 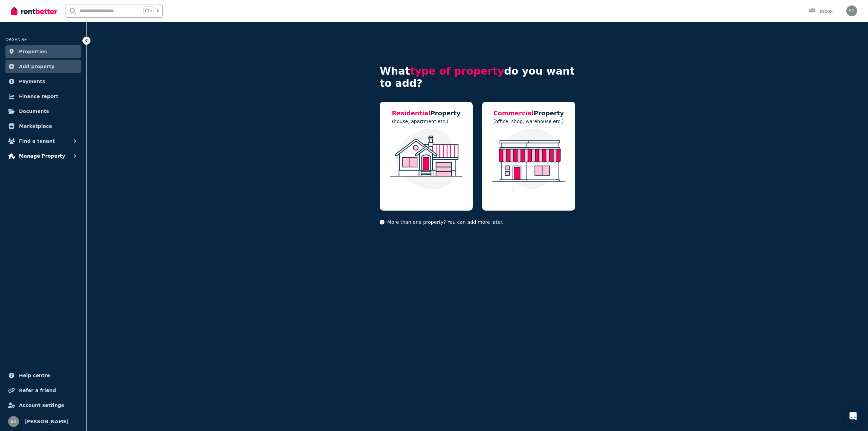 I want to click on span: ORGANISE, so click(x=16, y=40).